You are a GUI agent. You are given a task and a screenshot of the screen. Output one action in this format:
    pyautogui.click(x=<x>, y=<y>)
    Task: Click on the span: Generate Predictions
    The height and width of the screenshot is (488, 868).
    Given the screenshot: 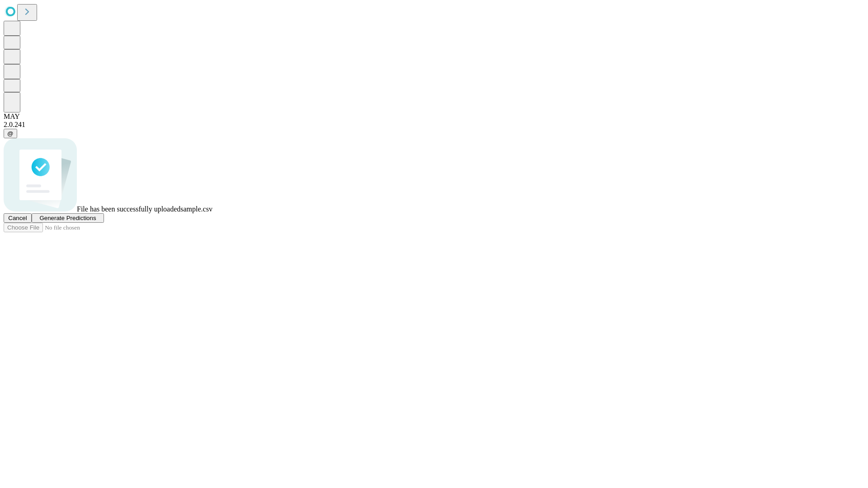 What is the action you would take?
    pyautogui.click(x=67, y=218)
    